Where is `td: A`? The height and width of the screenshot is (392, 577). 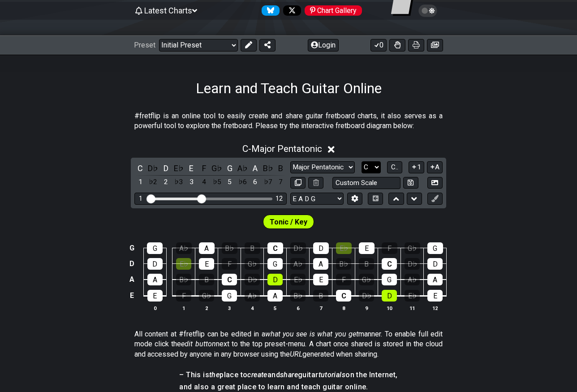 td: A is located at coordinates (132, 280).